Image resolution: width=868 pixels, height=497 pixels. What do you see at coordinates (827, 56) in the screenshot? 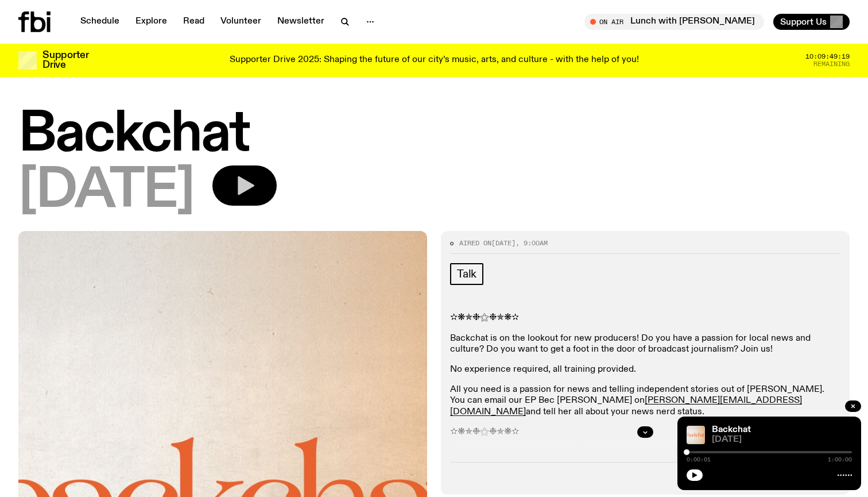
I see `span: 10:09:49:19` at bounding box center [827, 56].